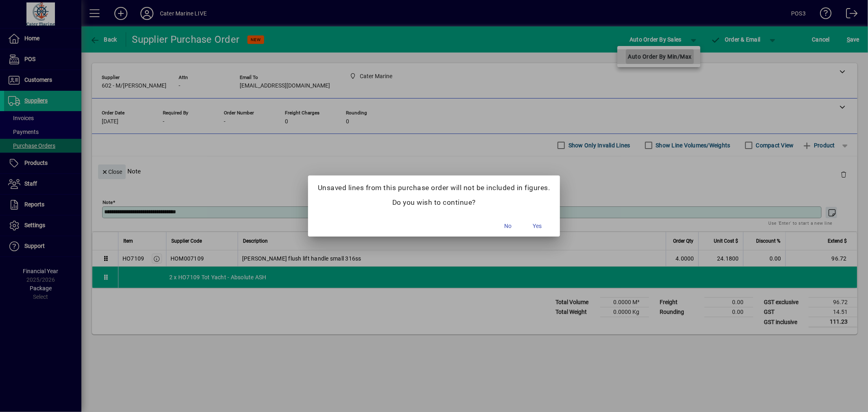 This screenshot has width=868, height=412. Describe the element at coordinates (434, 202) in the screenshot. I see `h5: Do you wish to continue?` at that location.